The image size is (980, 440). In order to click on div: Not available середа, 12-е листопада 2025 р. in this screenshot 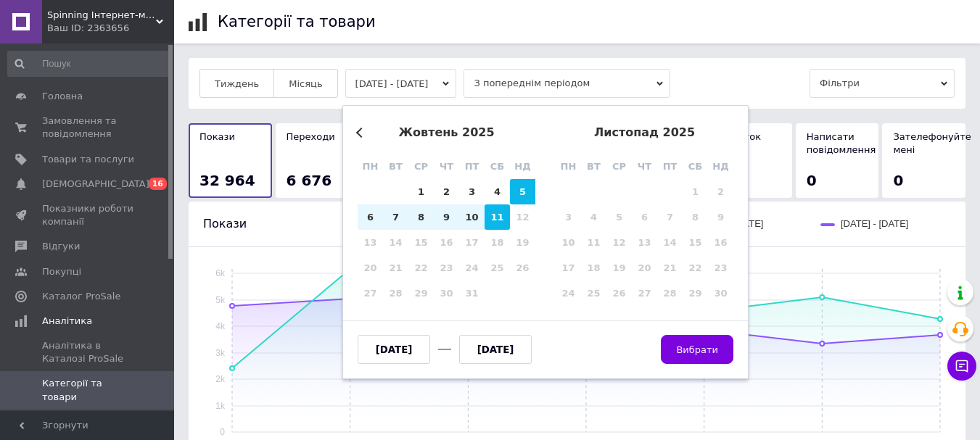, I will do `click(619, 242)`.